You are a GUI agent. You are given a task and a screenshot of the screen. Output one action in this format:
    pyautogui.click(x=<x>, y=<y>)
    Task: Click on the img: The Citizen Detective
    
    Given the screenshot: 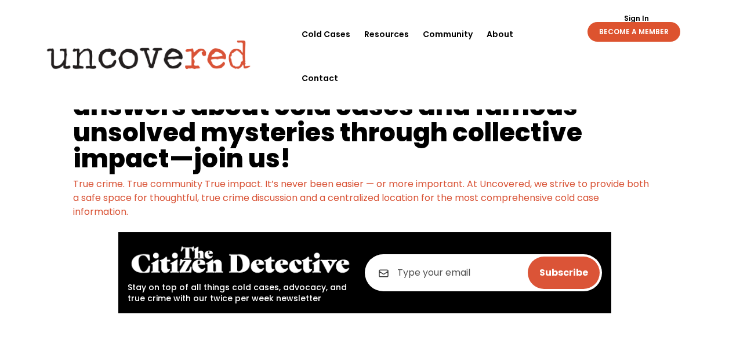 What is the action you would take?
    pyautogui.click(x=240, y=260)
    